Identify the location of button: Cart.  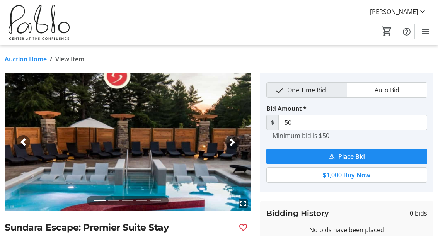
(387, 31).